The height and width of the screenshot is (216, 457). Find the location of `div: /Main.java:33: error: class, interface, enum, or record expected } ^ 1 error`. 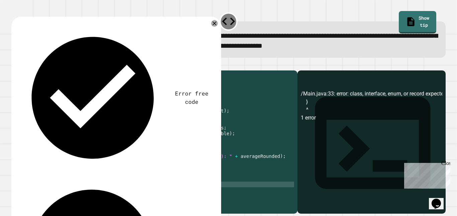

div: /Main.java:33: error: class, interface, enum, or record expected } ^ 1 error is located at coordinates (371, 152).